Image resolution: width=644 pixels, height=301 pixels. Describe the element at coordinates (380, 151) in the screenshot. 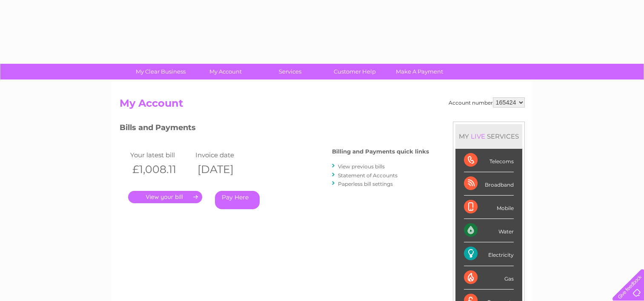

I see `h4: Billing and Payments quick links` at that location.